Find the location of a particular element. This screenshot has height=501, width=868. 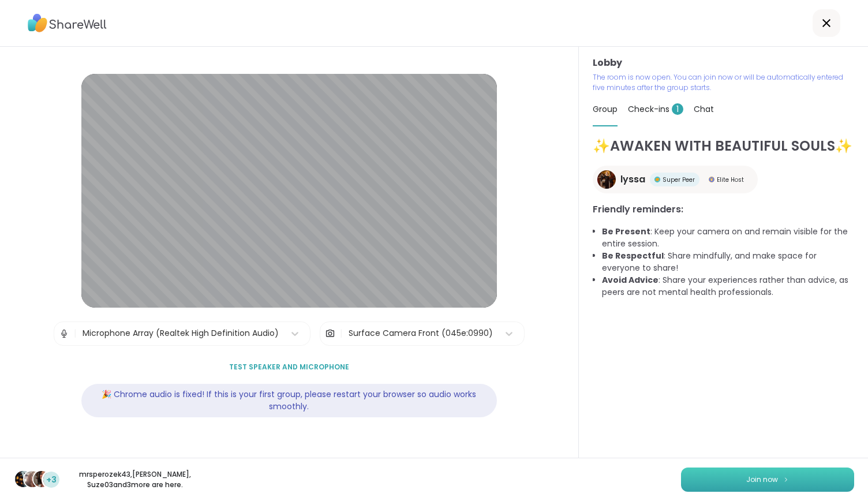

img: ShareWell Logo is located at coordinates (67, 23).